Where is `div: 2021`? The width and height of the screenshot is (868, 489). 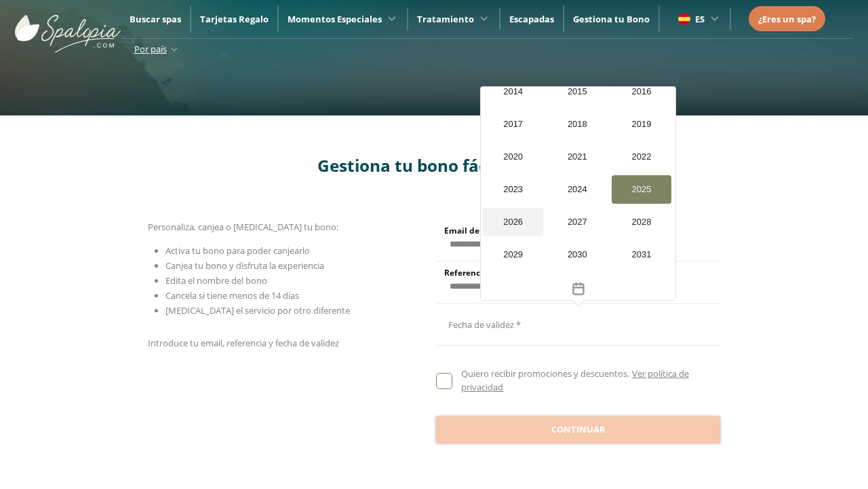
div: 2021 is located at coordinates (577, 157).